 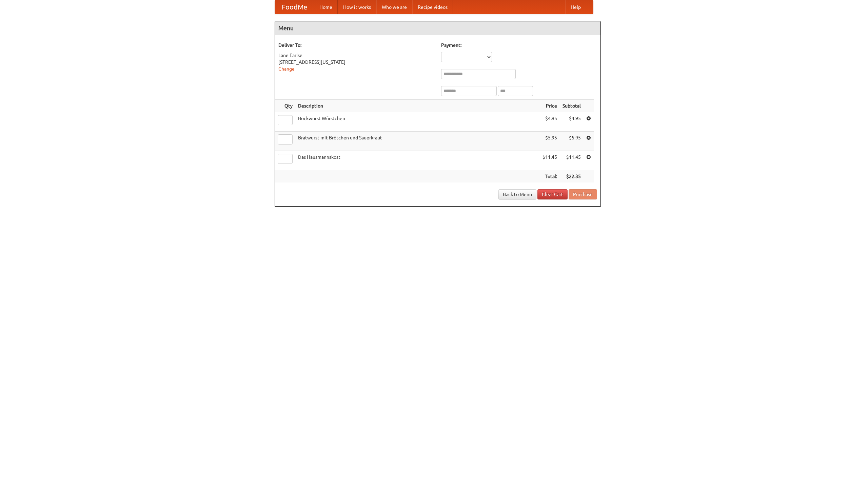 I want to click on div: Lane Earlse, so click(x=356, y=55).